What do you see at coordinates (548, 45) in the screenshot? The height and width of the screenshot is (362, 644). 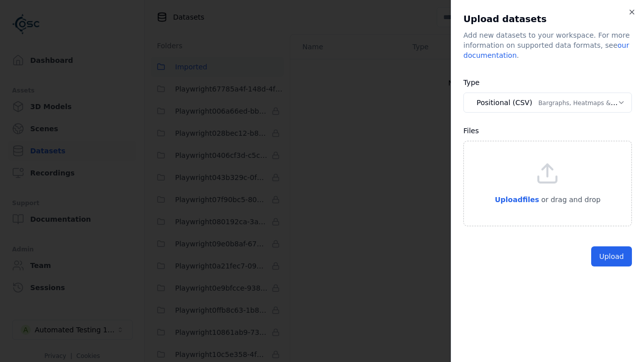 I see `div: Add new datasets to your workspace. For more information on supported data formats, see .` at bounding box center [548, 45].